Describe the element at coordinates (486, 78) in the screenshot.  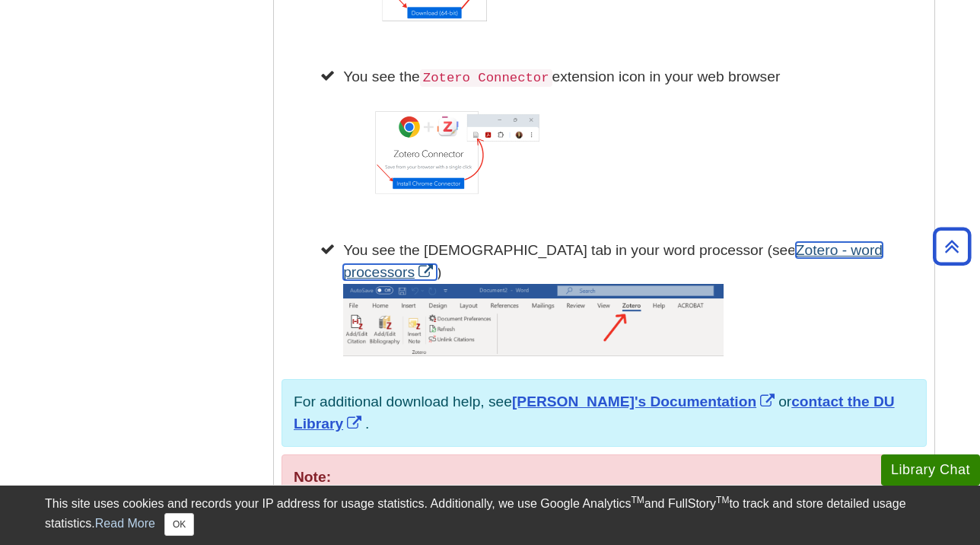
I see `code: Zotero Connector` at that location.